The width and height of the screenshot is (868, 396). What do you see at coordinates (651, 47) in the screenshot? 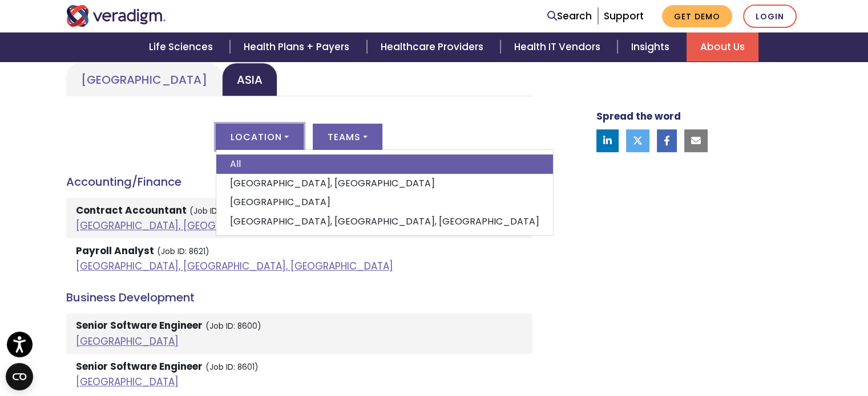
I see `a: Insights` at bounding box center [651, 47].